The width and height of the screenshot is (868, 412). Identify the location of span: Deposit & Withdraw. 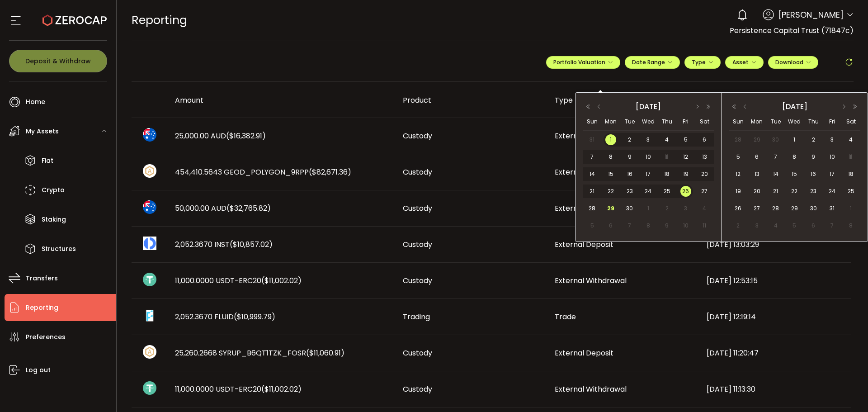
(58, 61).